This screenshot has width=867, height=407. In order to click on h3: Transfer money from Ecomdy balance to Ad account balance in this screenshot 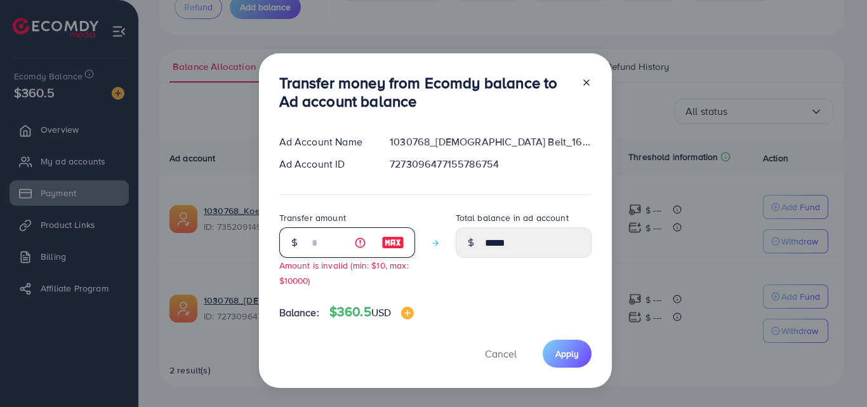, I will do `click(425, 92)`.